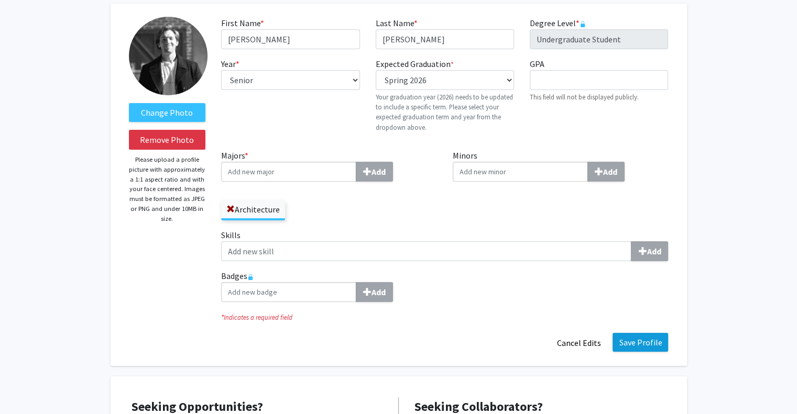  I want to click on button: Save Profile, so click(640, 343).